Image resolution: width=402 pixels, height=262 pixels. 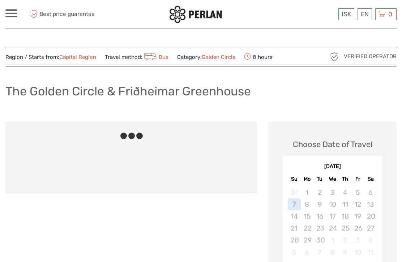 What do you see at coordinates (294, 192) in the screenshot?
I see `div: Not available Sunday, August 31st, 2025` at bounding box center [294, 192].